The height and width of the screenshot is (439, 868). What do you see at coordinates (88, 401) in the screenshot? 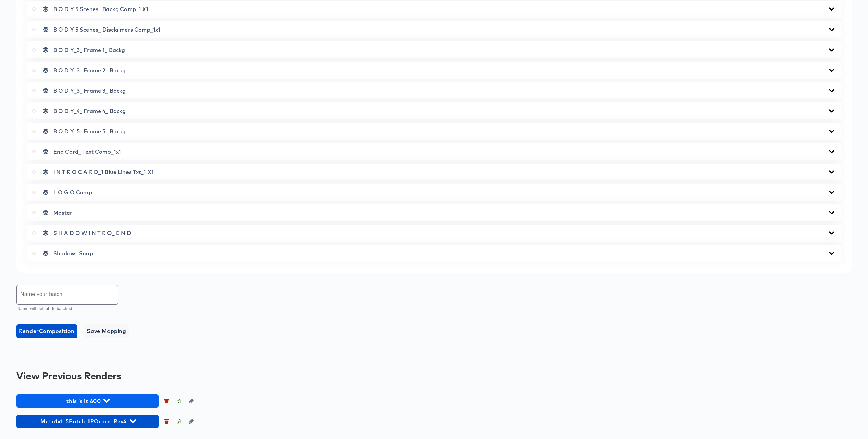
I see `span: this is it 600` at bounding box center [88, 401].